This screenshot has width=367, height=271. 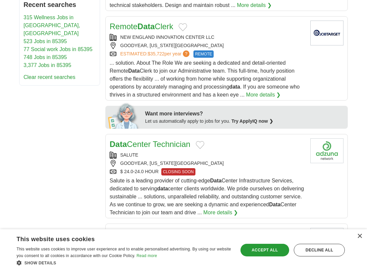 What do you see at coordinates (124, 263) in the screenshot?
I see `div: Show details` at bounding box center [124, 263].